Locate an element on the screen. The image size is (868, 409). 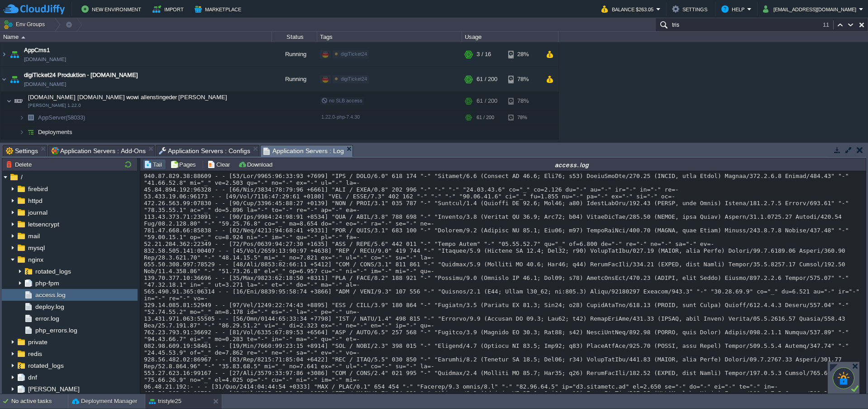
div: 2 / 32 is located at coordinates (484, 152).